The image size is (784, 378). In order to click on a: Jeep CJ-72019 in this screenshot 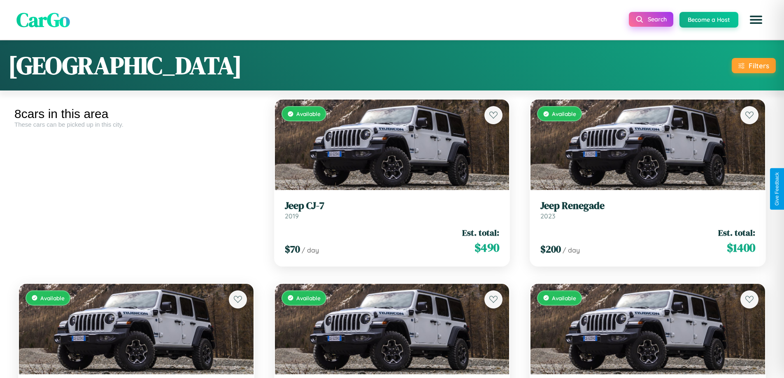, I will do `click(392, 210)`.